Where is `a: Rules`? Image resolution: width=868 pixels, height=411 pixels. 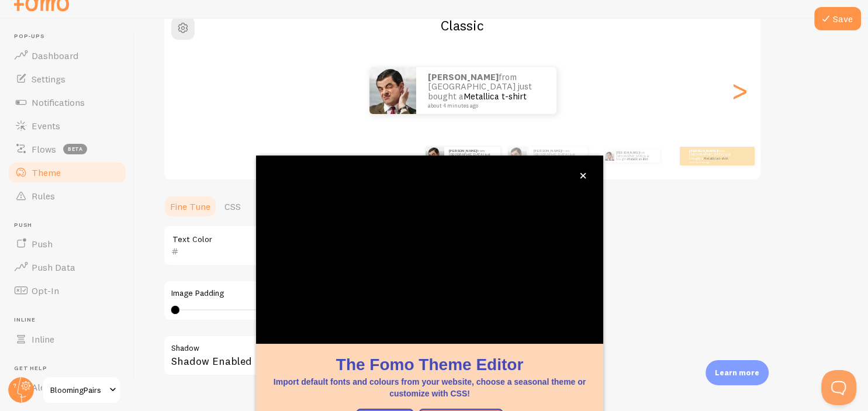
a: Rules is located at coordinates (67, 196).